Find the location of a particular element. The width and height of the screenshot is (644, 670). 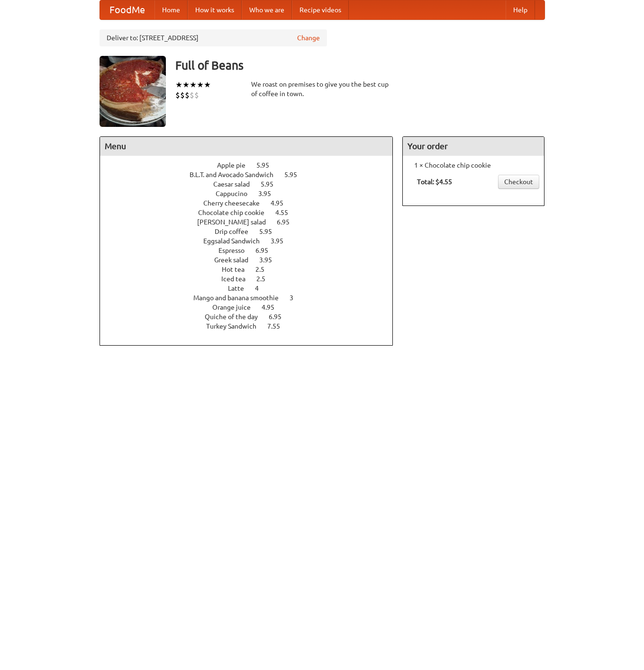

span: Turkey Sandwich is located at coordinates (236, 326).